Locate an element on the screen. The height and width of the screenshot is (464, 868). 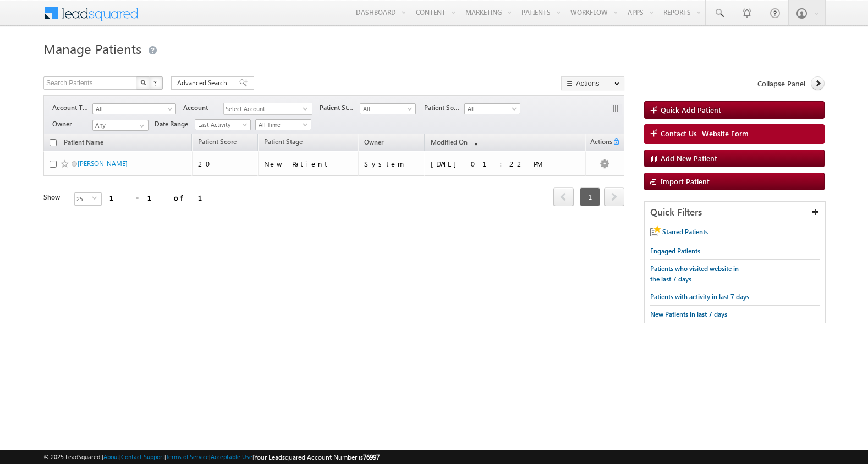
span: Manage Patients is located at coordinates (92, 49).